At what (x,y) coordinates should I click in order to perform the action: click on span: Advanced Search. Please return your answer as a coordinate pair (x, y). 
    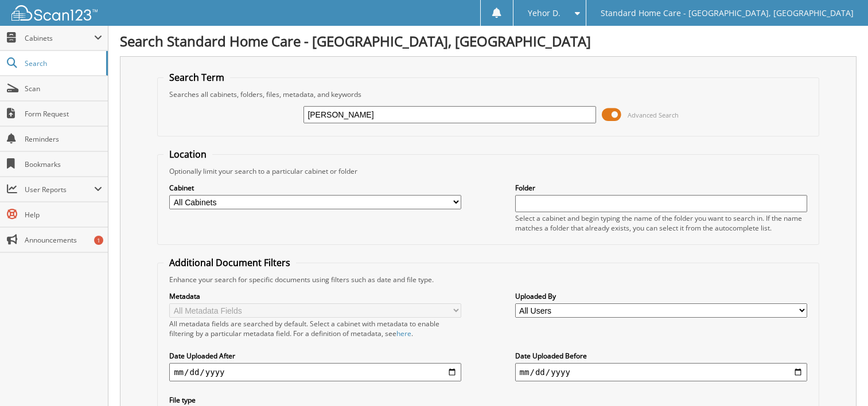
    Looking at the image, I should click on (653, 115).